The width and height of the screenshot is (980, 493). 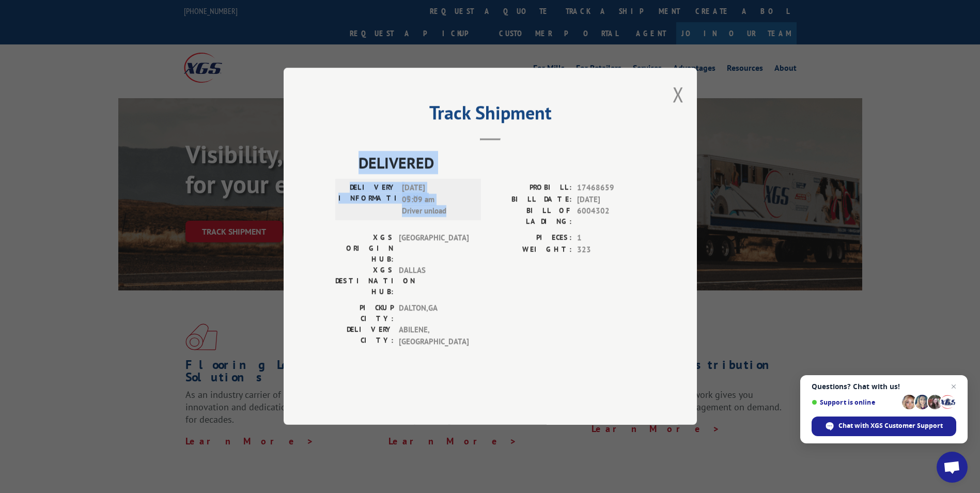 I want to click on span: 17468659, so click(x=611, y=188).